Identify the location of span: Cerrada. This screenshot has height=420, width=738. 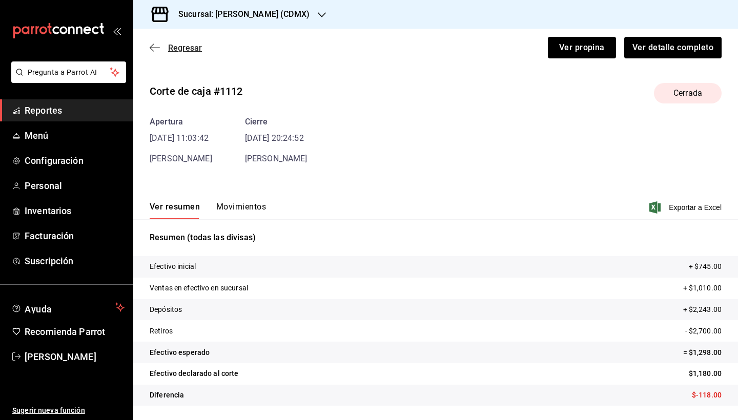
(688, 93).